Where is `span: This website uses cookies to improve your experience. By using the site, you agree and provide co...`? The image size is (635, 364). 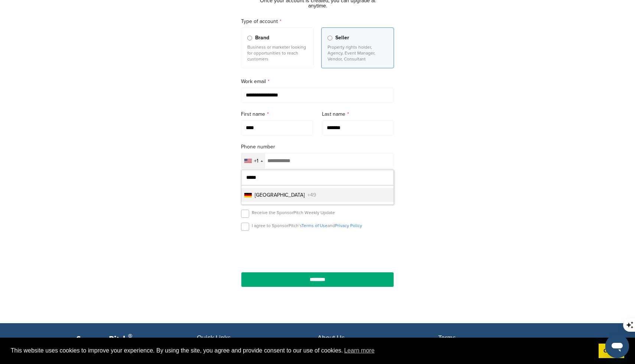
span: This website uses cookies to improve your experience. By using the site, you agree and provide co... is located at coordinates (302, 351).